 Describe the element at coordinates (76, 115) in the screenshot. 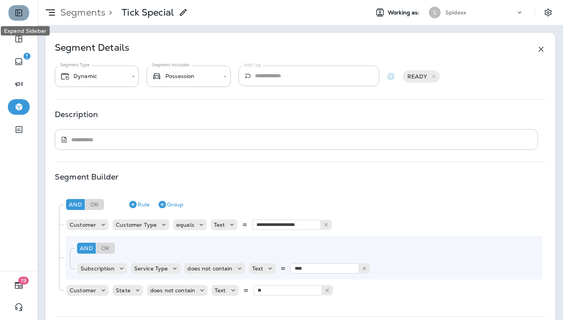

I see `p: Description` at that location.